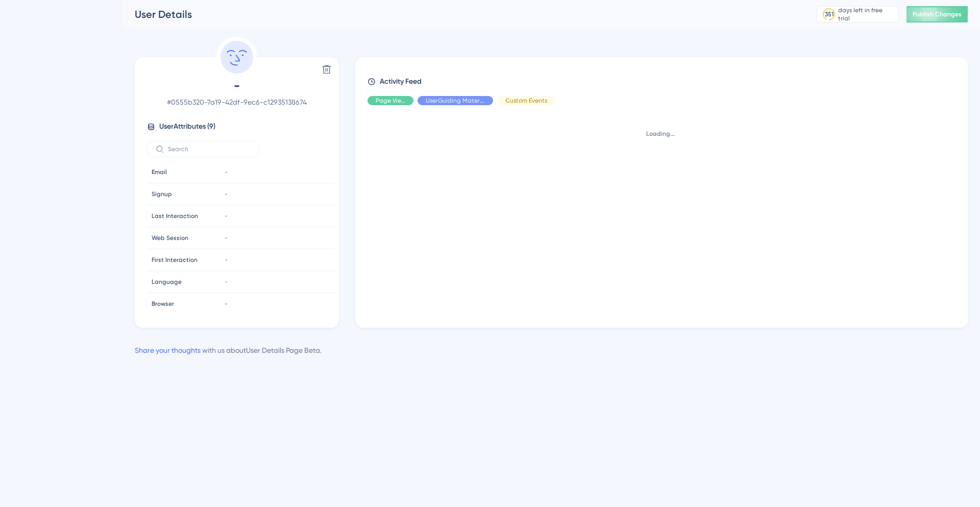 This screenshot has height=507, width=980. I want to click on div: User Details, so click(463, 14).